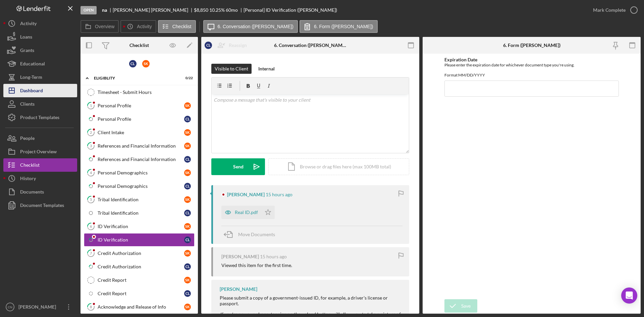  What do you see at coordinates (238, 167) in the screenshot?
I see `button: Send` at bounding box center [238, 167].